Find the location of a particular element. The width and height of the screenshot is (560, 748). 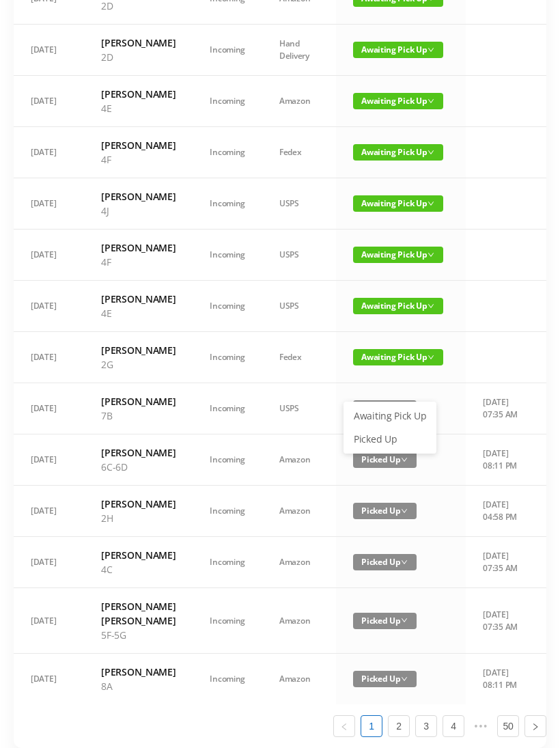

p: 7B is located at coordinates (138, 415).